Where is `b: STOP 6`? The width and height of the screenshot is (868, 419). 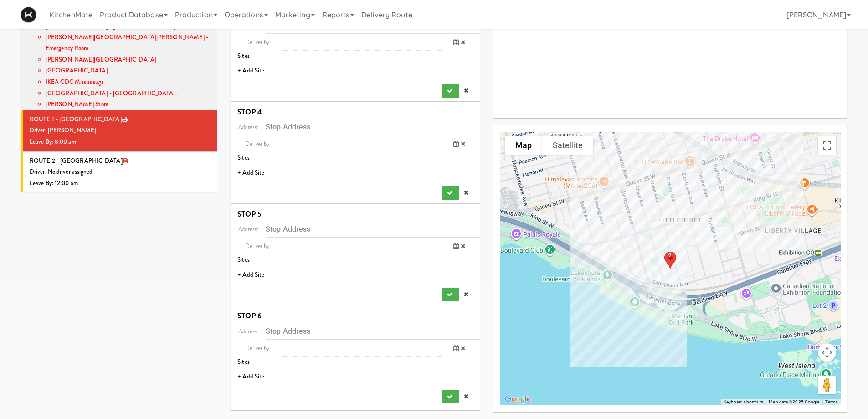 b: STOP 6 is located at coordinates (249, 315).